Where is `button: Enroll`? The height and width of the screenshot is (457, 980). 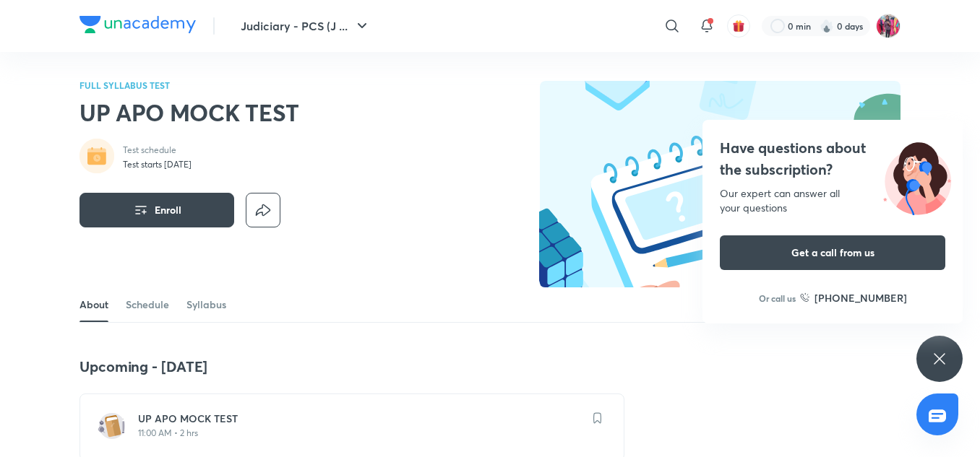
button: Enroll is located at coordinates (157, 211).